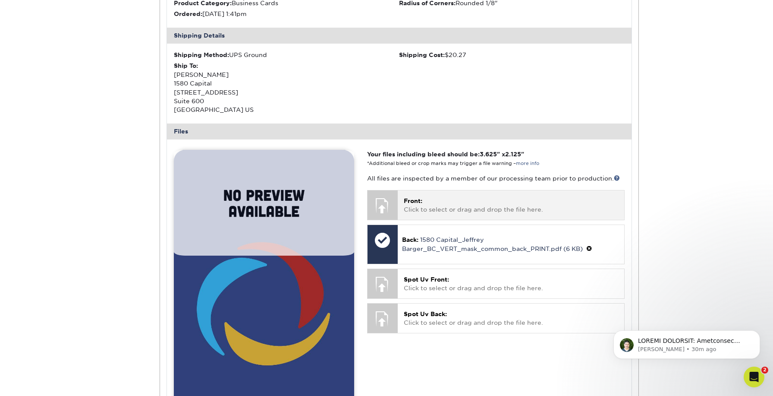 The height and width of the screenshot is (396, 773). What do you see at coordinates (26, 33) in the screenshot?
I see `img: Profile image for Matthew` at bounding box center [26, 33].